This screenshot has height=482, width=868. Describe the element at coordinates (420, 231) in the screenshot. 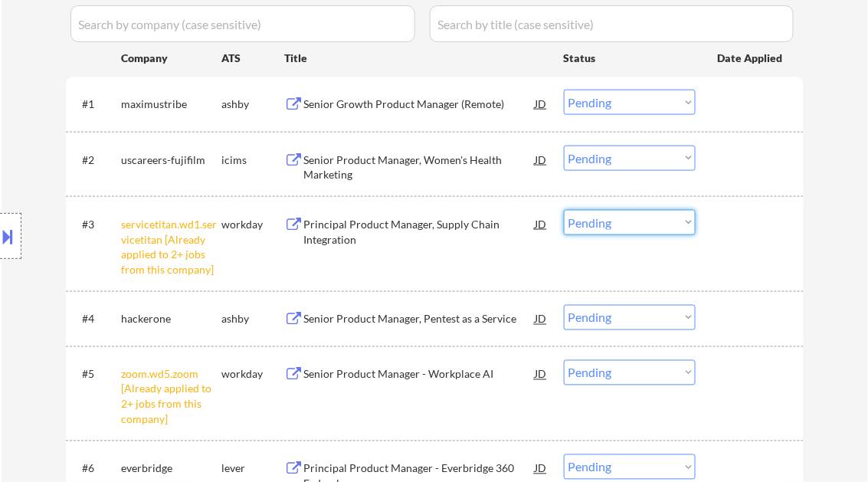

I see `div: Principal Product Manager, Supply Chain Integration` at that location.